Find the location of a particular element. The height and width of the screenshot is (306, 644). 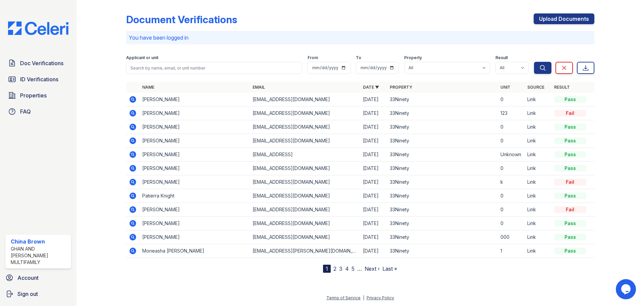

td: 000 is located at coordinates (511, 237).